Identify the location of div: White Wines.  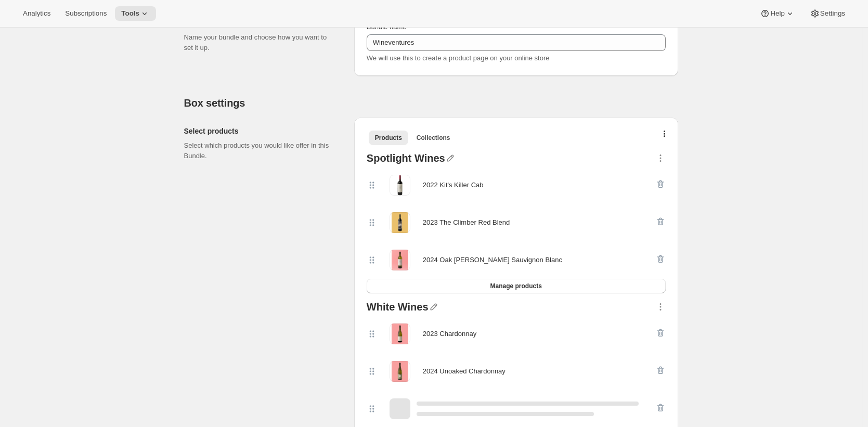
(397, 308).